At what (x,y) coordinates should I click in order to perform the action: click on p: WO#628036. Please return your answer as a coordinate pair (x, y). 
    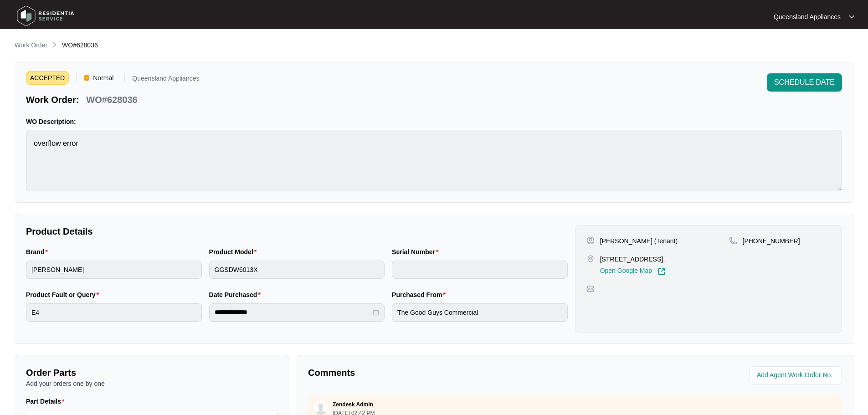
    Looking at the image, I should click on (111, 100).